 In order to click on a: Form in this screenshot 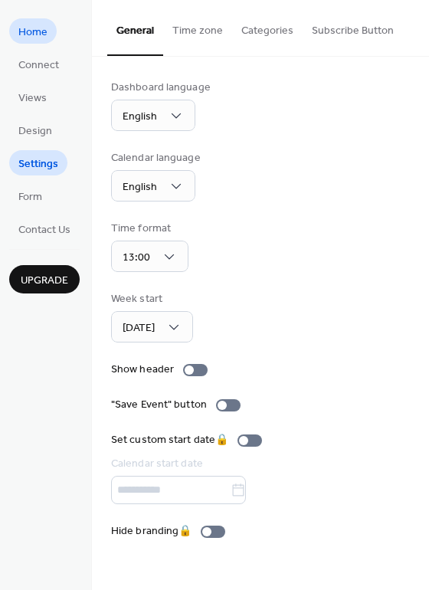, I will do `click(30, 195)`.